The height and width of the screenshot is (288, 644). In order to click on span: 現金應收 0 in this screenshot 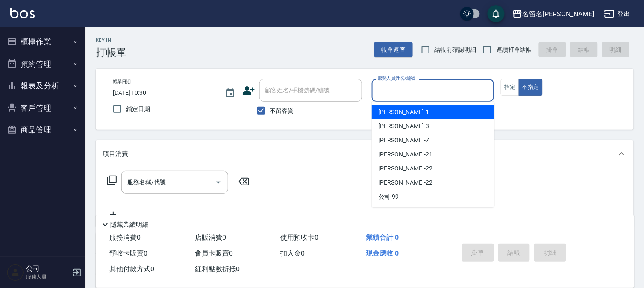, I will do `click(382, 253)`.